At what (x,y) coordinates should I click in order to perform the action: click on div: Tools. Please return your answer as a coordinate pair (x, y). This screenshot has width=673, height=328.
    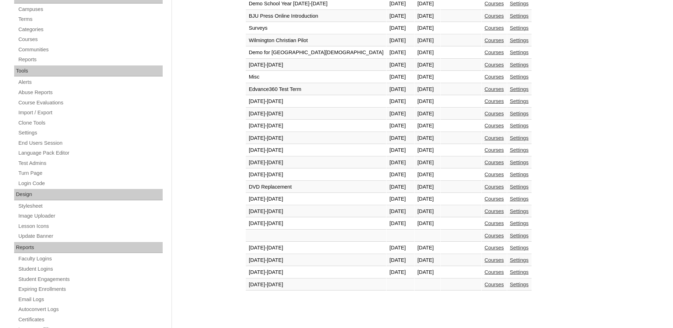
    Looking at the image, I should click on (88, 71).